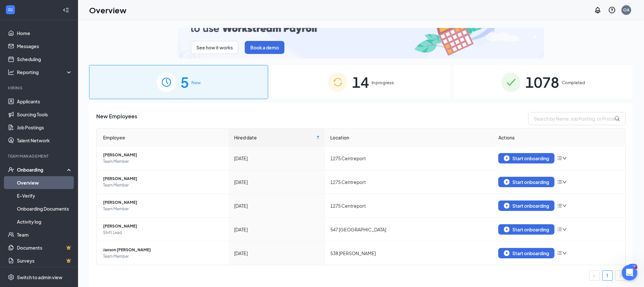 This screenshot has width=644, height=287. I want to click on a: Sourcing Tools, so click(44, 114).